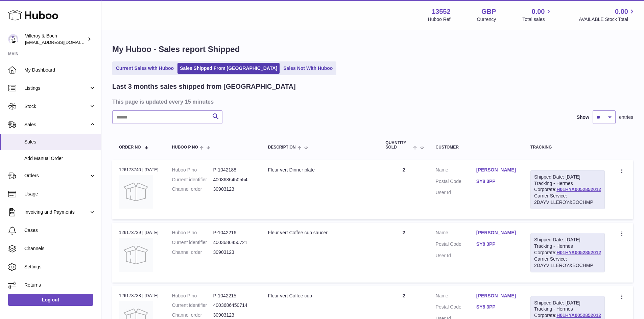 The height and width of the screenshot is (319, 644). I want to click on h1: My Huboo - Sales report Shipped, so click(373, 49).